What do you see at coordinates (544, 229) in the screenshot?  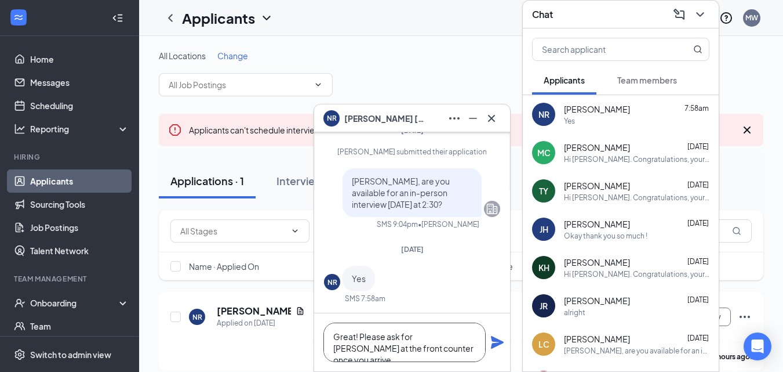 I see `div: JH` at bounding box center [544, 229].